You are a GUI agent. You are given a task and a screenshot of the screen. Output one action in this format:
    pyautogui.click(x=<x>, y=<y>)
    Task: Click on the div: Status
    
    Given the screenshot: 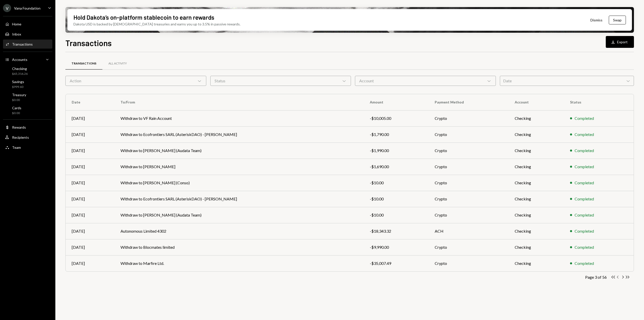 What is the action you would take?
    pyautogui.click(x=280, y=81)
    